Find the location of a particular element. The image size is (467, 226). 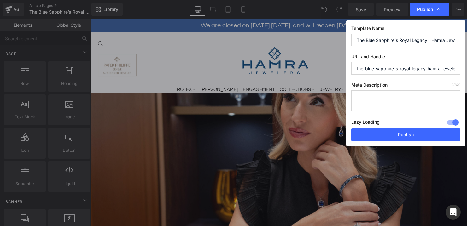

img: Patek Watches is located at coordinates (26, 46).